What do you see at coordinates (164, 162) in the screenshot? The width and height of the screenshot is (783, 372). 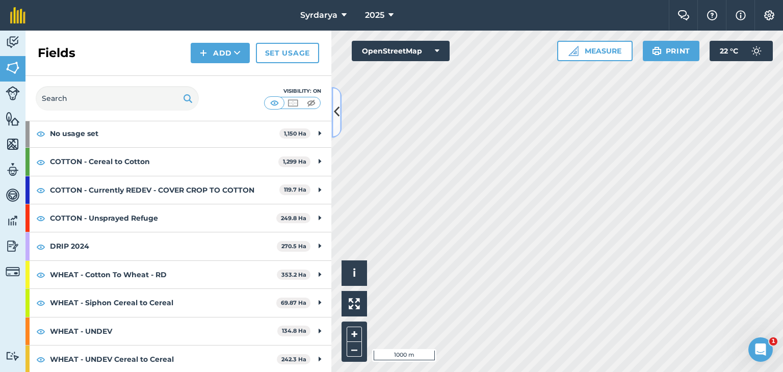 I see `strong: COTTON - Cereal to Cotton` at bounding box center [164, 162].